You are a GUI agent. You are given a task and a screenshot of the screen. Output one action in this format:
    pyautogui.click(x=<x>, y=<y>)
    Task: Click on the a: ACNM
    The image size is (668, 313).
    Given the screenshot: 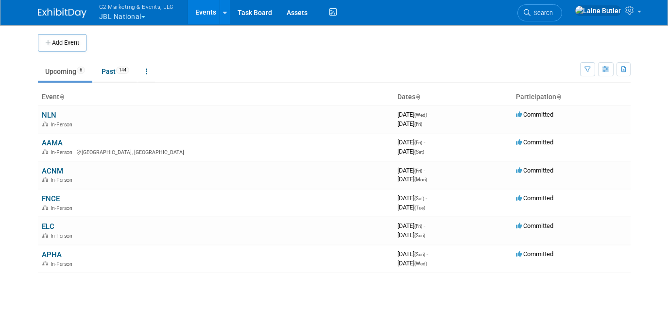 What is the action you would take?
    pyautogui.click(x=52, y=171)
    